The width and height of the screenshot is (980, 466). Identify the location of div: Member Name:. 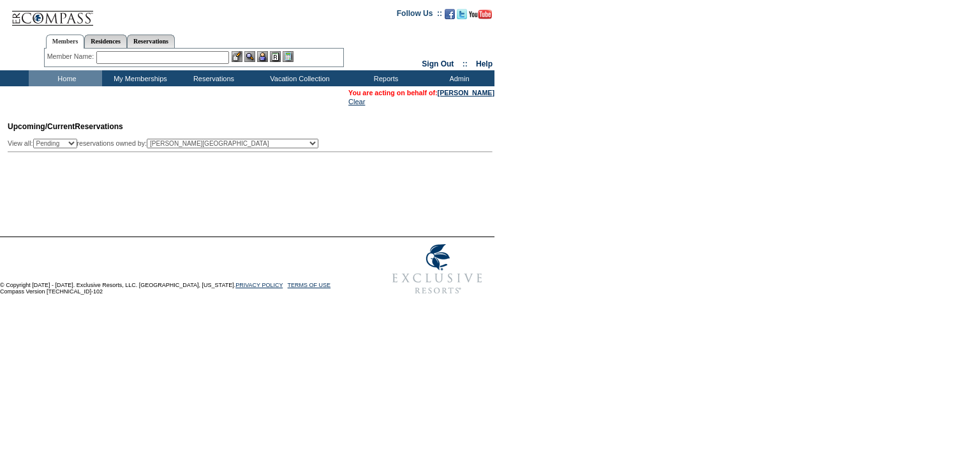
(72, 56).